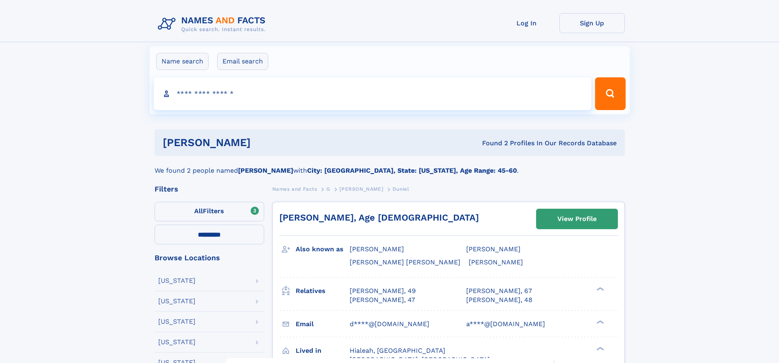  Describe the element at coordinates (323, 249) in the screenshot. I see `h3: Also known as` at that location.